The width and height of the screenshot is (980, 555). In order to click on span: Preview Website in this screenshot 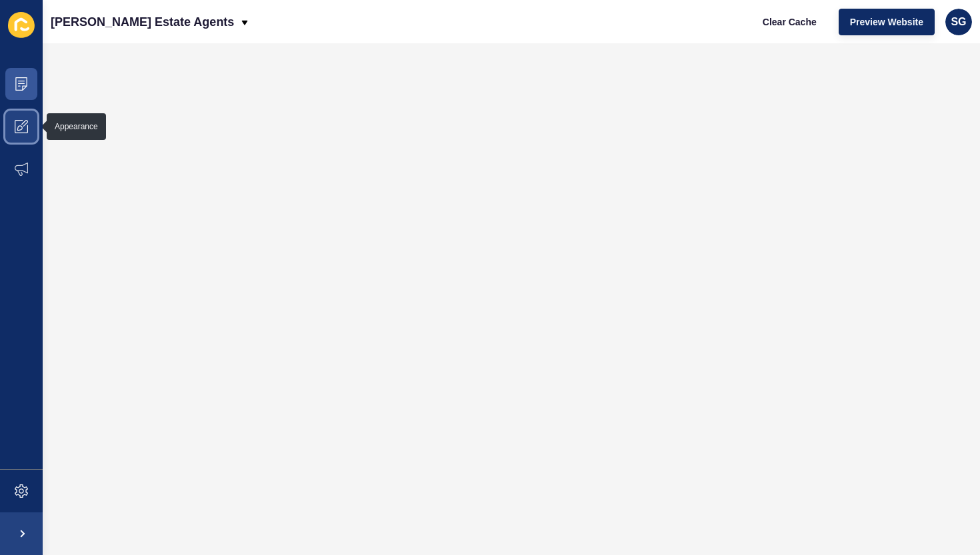, I will do `click(887, 22)`.